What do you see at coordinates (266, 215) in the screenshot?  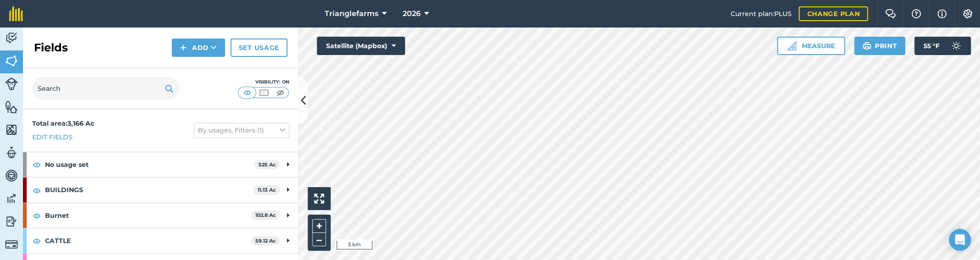 I see `strong: 102.8 Ac` at bounding box center [266, 215].